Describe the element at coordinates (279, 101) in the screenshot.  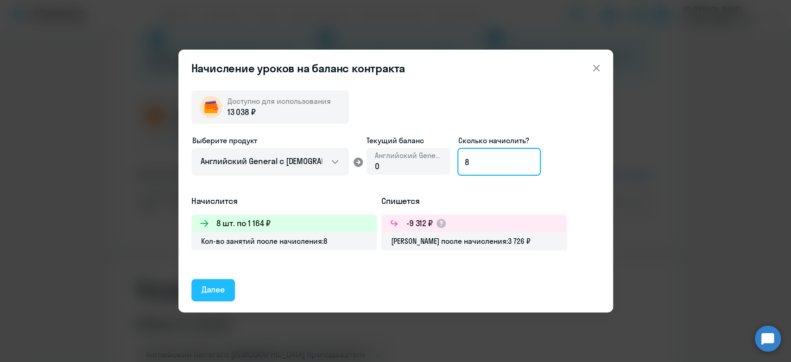
I see `span: Доступно для использования` at that location.